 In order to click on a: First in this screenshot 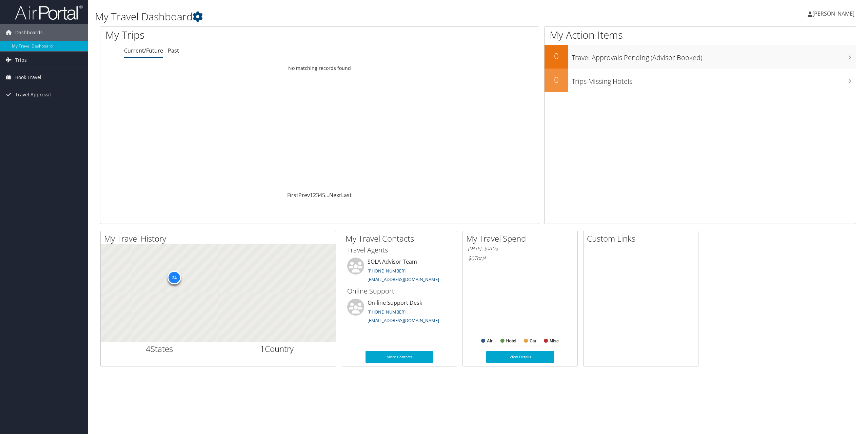, I will do `click(293, 195)`.